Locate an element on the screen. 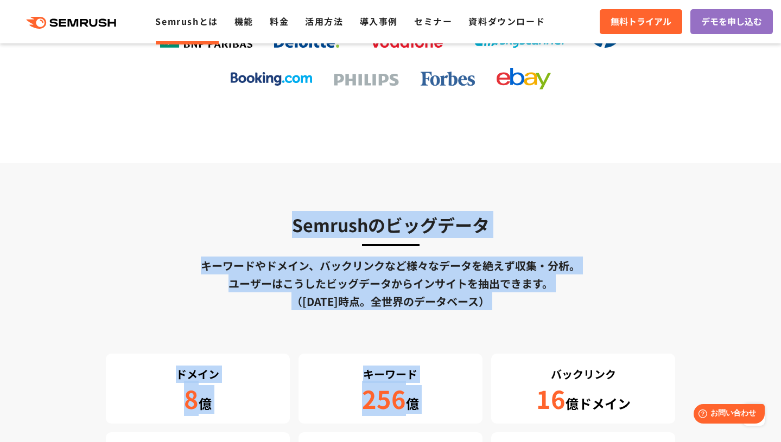 The width and height of the screenshot is (781, 442). a: 資料ダウンロード is located at coordinates (506, 21).